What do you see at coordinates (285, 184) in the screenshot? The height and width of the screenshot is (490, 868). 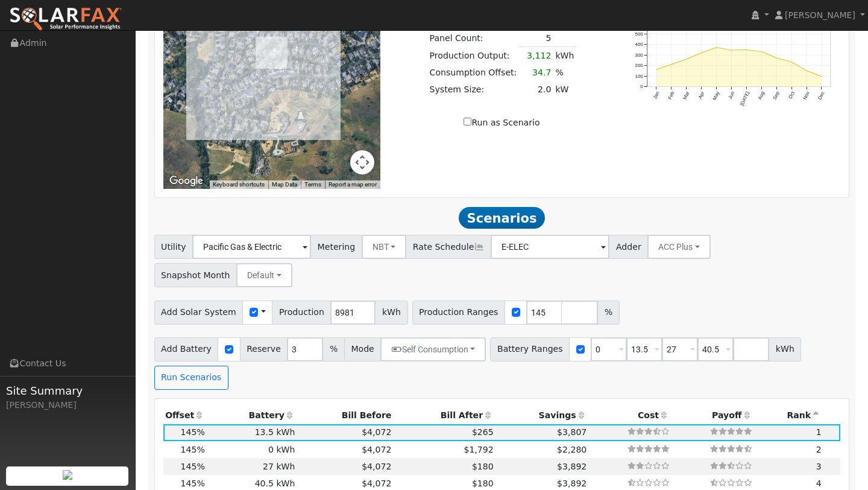 I see `button: Map Data` at bounding box center [285, 184].